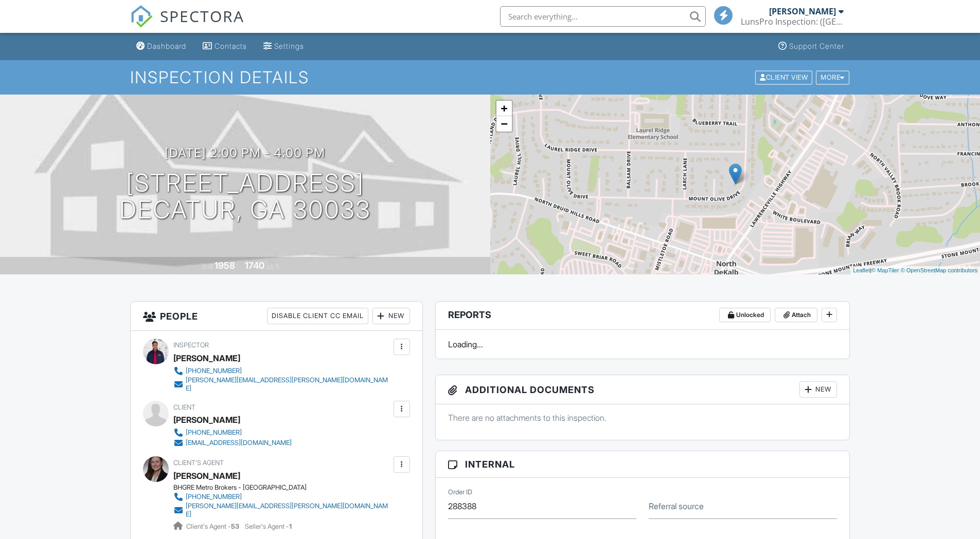 This screenshot has width=980, height=539. What do you see at coordinates (783, 77) in the screenshot?
I see `div: Client View` at bounding box center [783, 77].